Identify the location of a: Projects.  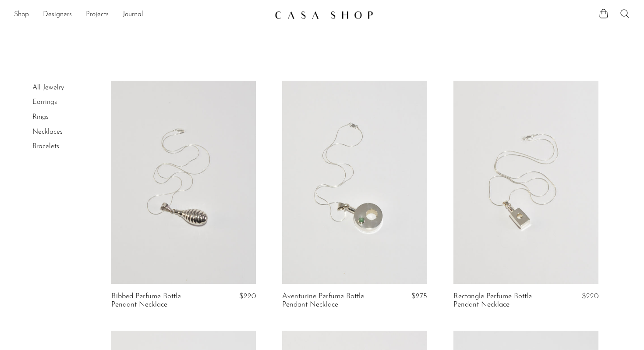
(97, 15).